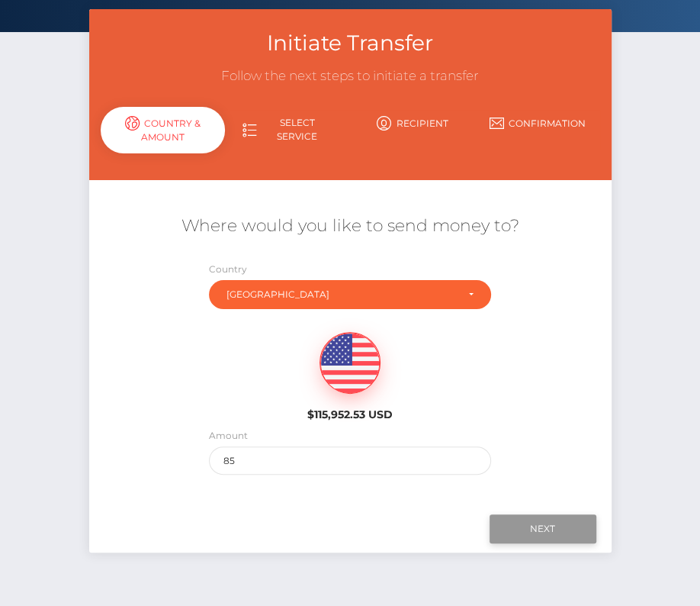 The width and height of the screenshot is (700, 606). Describe the element at coordinates (350, 226) in the screenshot. I see `h5: Where would you like to send money to?` at that location.